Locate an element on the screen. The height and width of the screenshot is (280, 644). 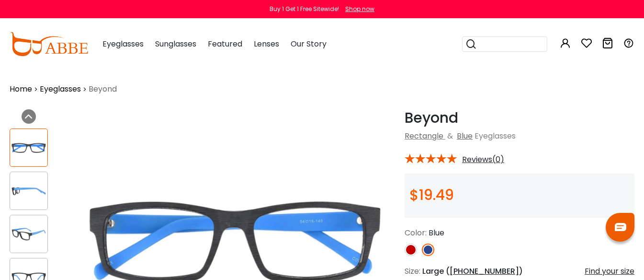
img: abbeglasses.com is located at coordinates (49, 44).